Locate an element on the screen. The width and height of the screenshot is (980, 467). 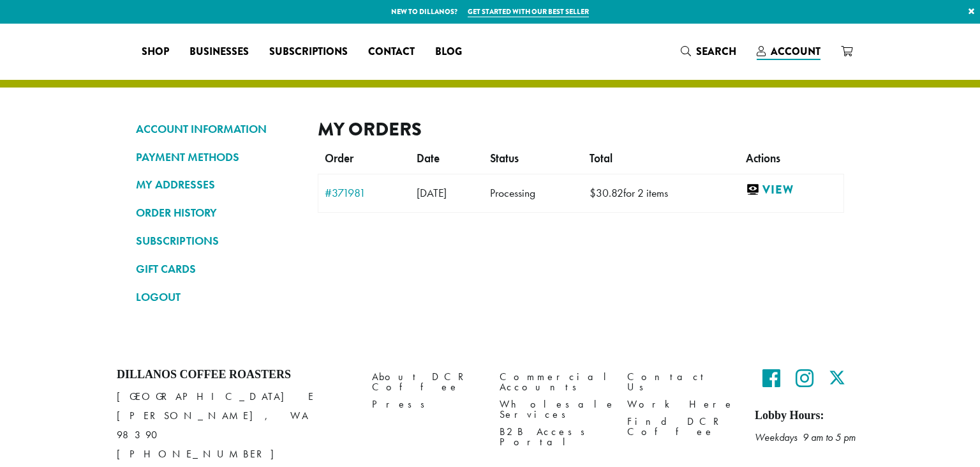
a: Press is located at coordinates (426, 404).